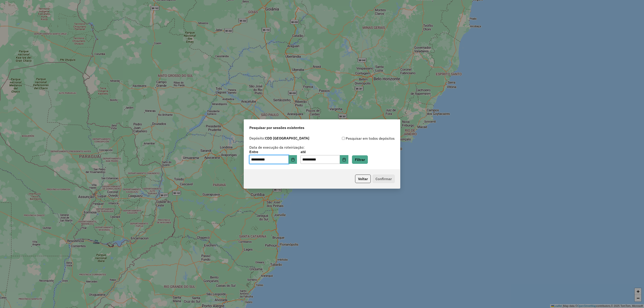 The height and width of the screenshot is (308, 644). I want to click on div: Pesquisar em todos depósitos, so click(358, 138).